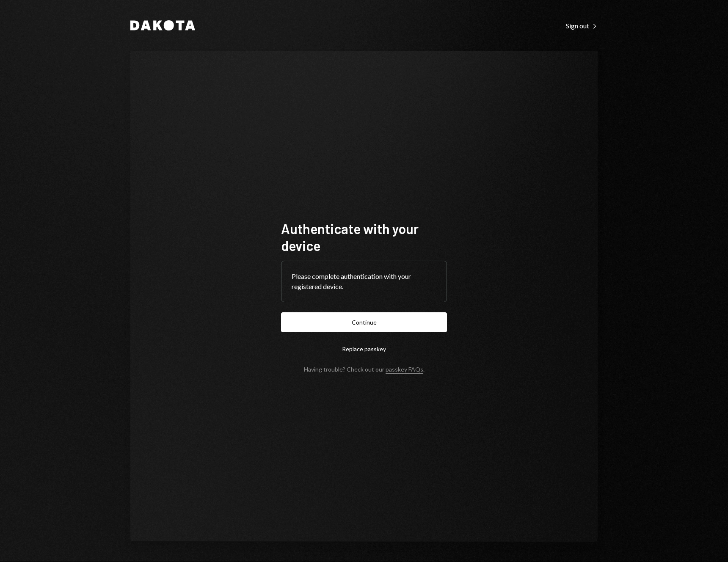 The height and width of the screenshot is (562, 728). Describe the element at coordinates (364, 237) in the screenshot. I see `h1: Authenticate with your device` at that location.